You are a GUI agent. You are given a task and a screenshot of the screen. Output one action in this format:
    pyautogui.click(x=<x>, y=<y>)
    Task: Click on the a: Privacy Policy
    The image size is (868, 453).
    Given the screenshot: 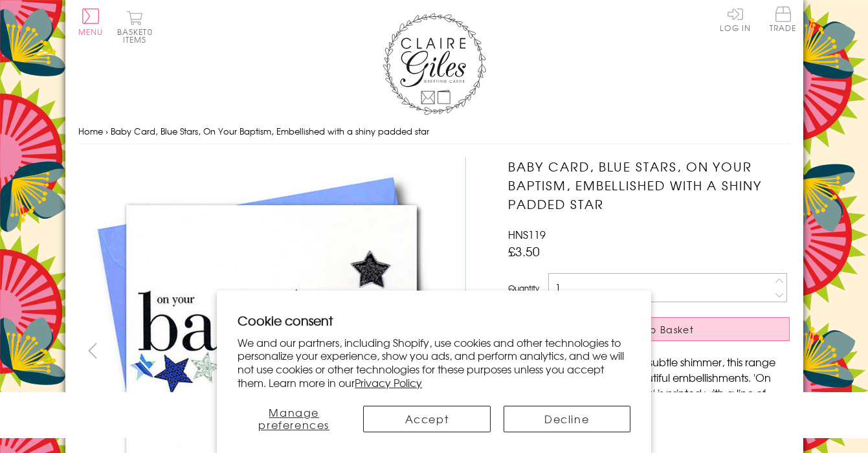 What is the action you would take?
    pyautogui.click(x=388, y=382)
    